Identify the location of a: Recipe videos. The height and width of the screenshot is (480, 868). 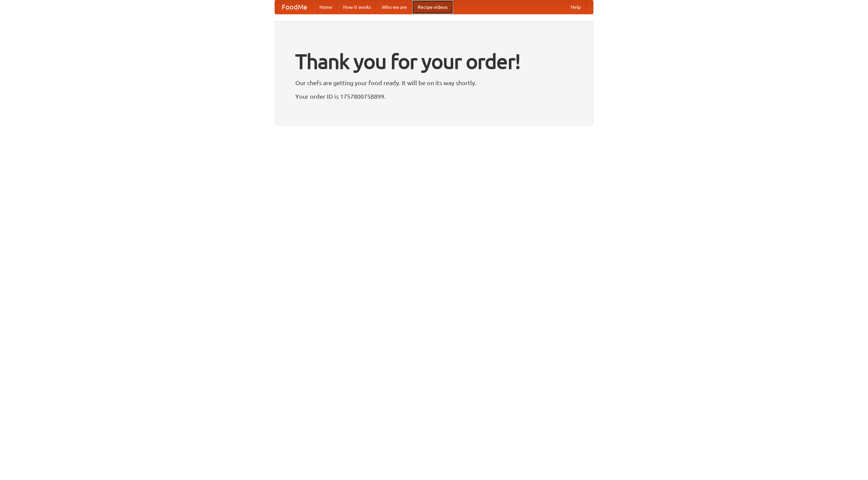
(433, 7).